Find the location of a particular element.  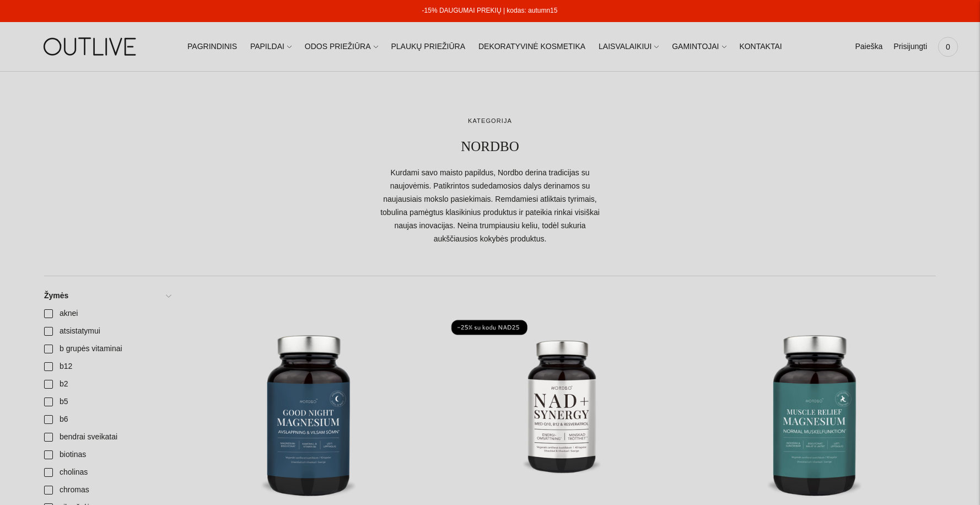

a: bendrai sveikatai is located at coordinates (107, 438).